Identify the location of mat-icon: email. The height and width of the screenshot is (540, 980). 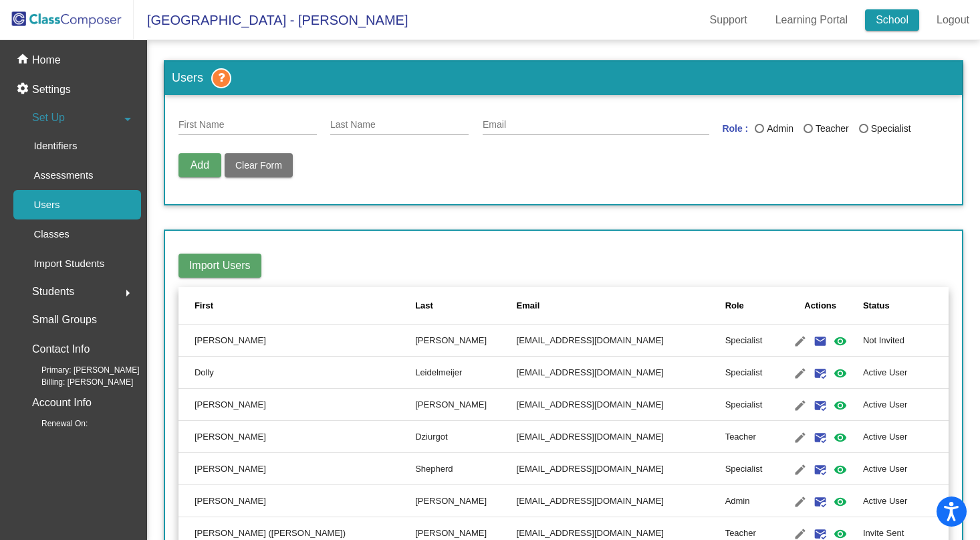
(820, 342).